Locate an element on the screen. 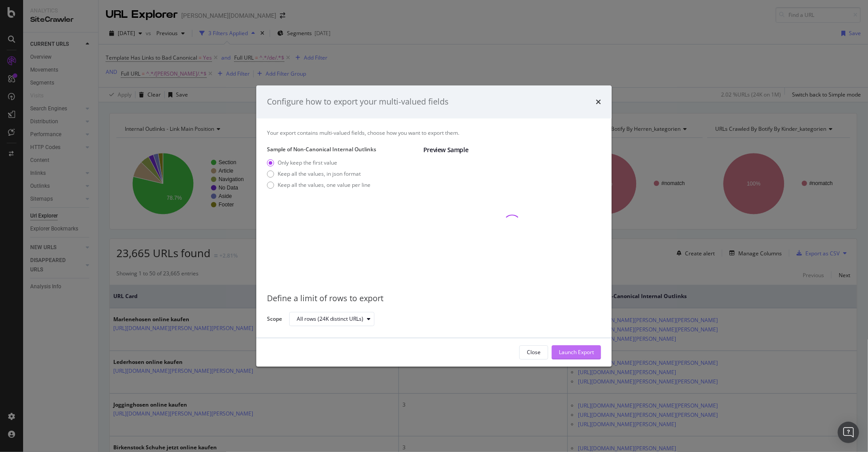  label: Scope is located at coordinates (275, 319).